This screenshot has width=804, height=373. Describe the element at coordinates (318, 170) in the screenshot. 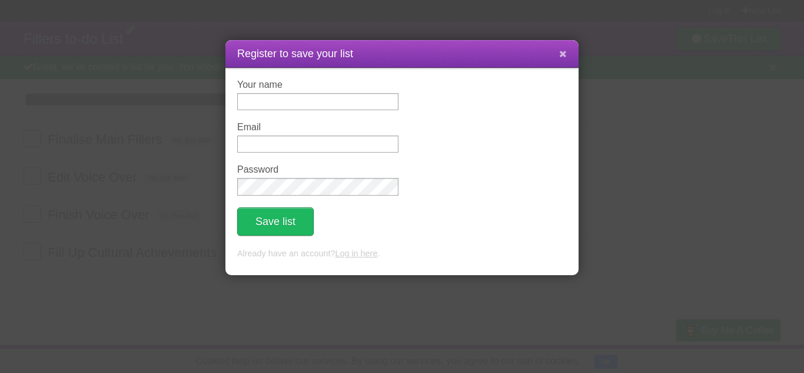

I see `label: Password` at that location.